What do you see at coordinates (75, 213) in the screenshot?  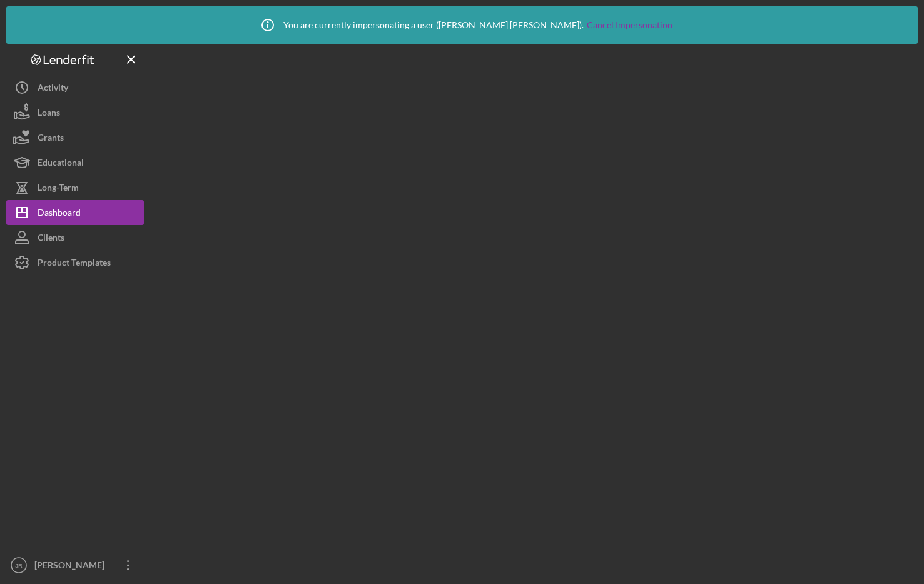 I see `a: Dashboard` at bounding box center [75, 213].